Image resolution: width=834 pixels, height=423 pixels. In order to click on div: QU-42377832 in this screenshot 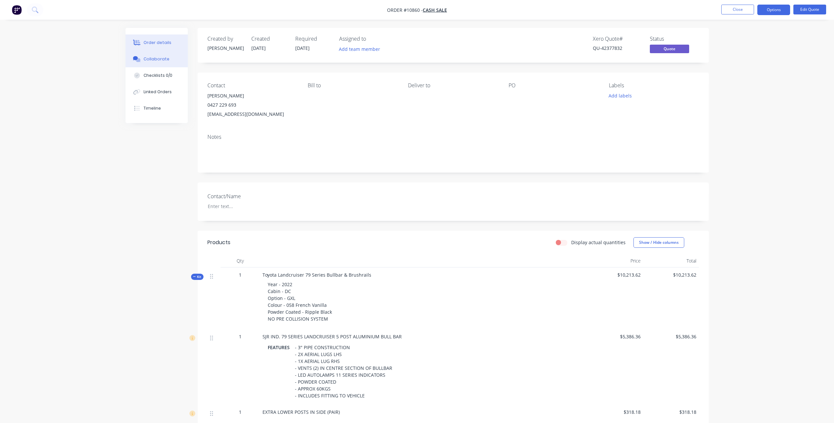, I will do `click(618, 48)`.